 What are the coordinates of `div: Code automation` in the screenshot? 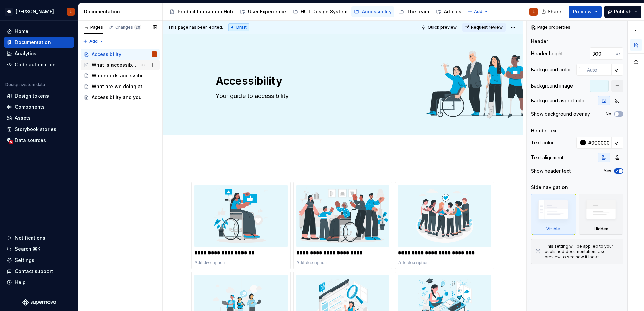 It's located at (35, 64).